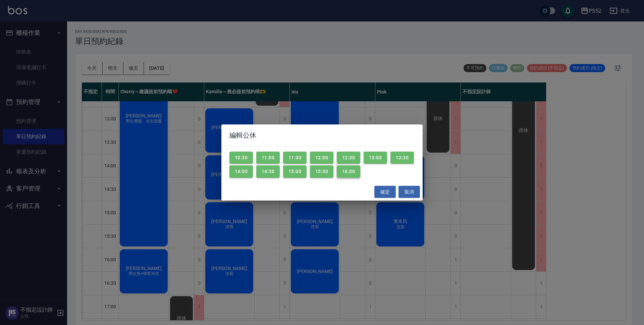  I want to click on button: 15:00, so click(295, 171).